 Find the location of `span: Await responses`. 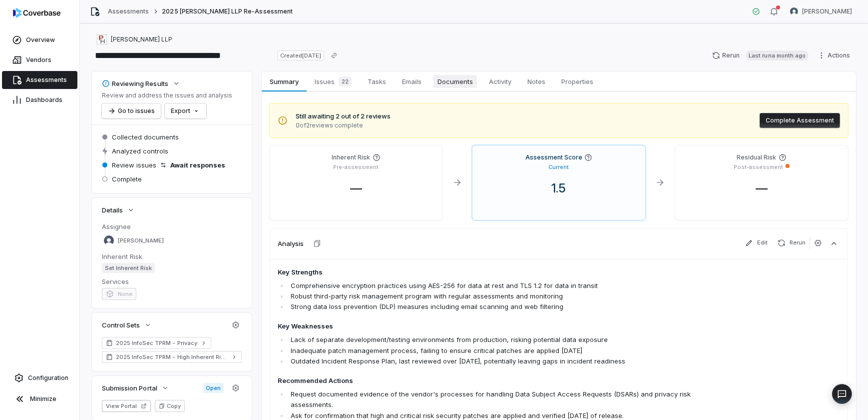

span: Await responses is located at coordinates (198, 165).